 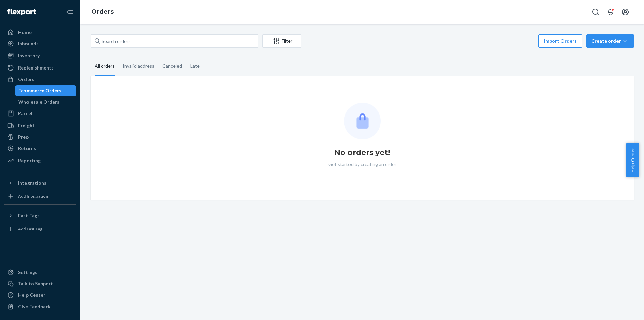 I want to click on a: Add Fast Tag, so click(x=40, y=229).